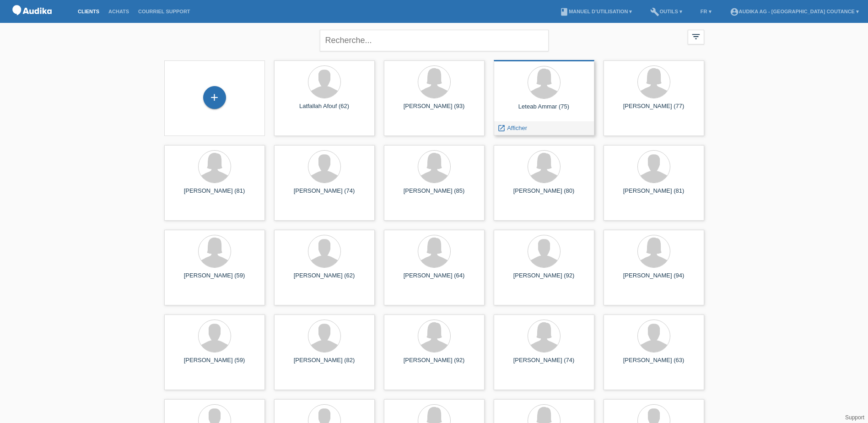  I want to click on a: POS — MF Group, so click(32, 21).